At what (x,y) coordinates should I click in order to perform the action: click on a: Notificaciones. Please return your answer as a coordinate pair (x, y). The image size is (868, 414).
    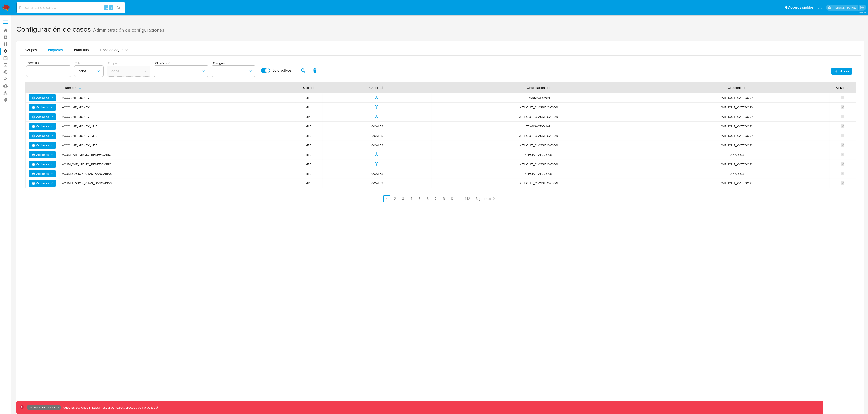
    Looking at the image, I should click on (820, 7).